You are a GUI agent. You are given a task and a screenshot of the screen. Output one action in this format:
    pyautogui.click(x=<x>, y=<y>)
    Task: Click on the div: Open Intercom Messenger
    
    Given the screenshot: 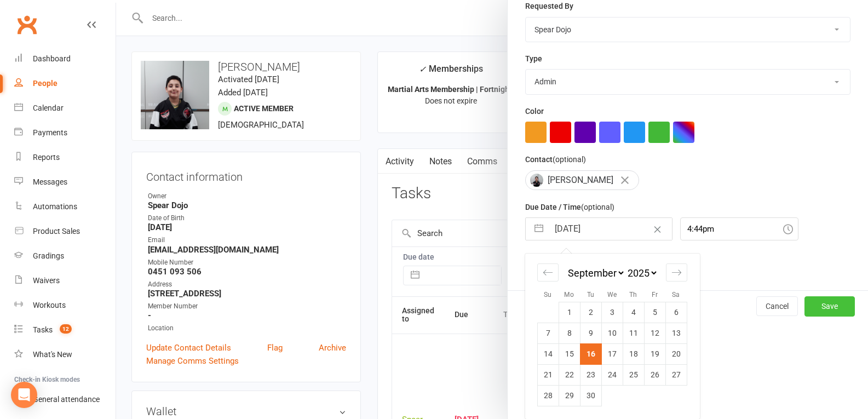 What is the action you would take?
    pyautogui.click(x=24, y=395)
    